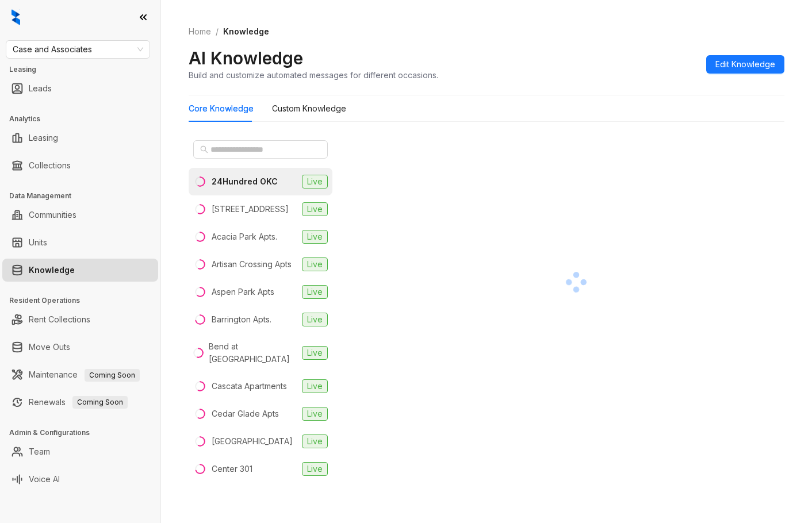 The image size is (812, 523). Describe the element at coordinates (85, 300) in the screenshot. I see `h3: Resident Operations` at that location.